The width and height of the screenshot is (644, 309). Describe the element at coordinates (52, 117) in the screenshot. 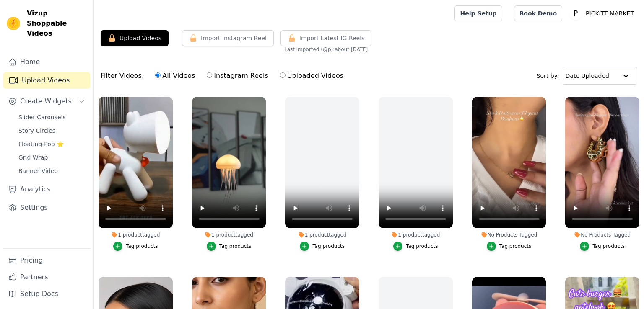

I see `a: Slider Carousels` at that location.